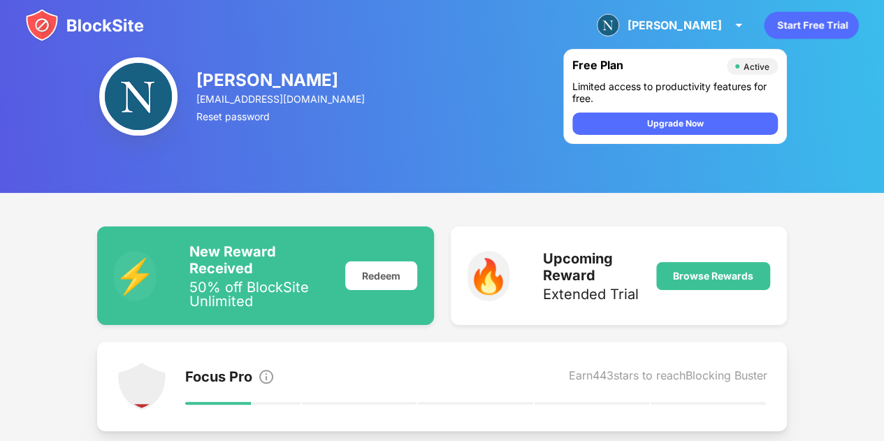 This screenshot has width=884, height=441. What do you see at coordinates (381, 275) in the screenshot?
I see `div: Redeem` at bounding box center [381, 275].